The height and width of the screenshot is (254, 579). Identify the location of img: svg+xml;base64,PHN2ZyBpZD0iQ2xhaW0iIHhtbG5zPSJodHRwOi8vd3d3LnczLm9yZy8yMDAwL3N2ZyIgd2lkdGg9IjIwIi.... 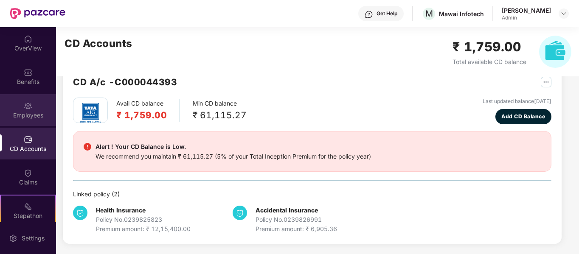
(28, 173).